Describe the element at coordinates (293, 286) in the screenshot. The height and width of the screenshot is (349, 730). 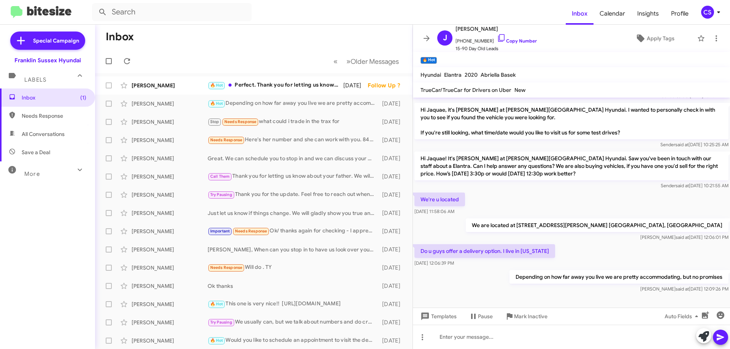
I see `div: Ok thanks` at that location.